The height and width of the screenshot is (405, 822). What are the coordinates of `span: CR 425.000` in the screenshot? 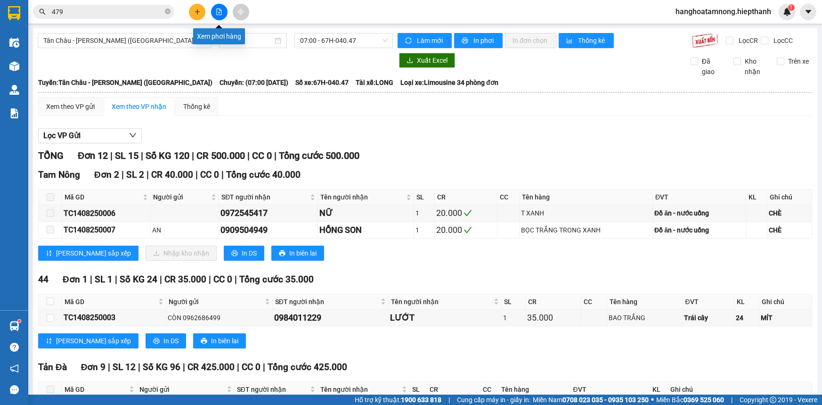 It's located at (211, 366).